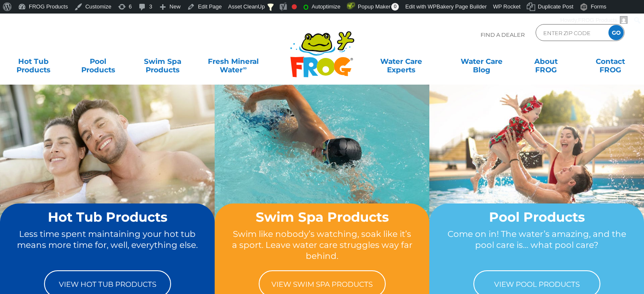  I want to click on a: Water CareExperts, so click(401, 61).